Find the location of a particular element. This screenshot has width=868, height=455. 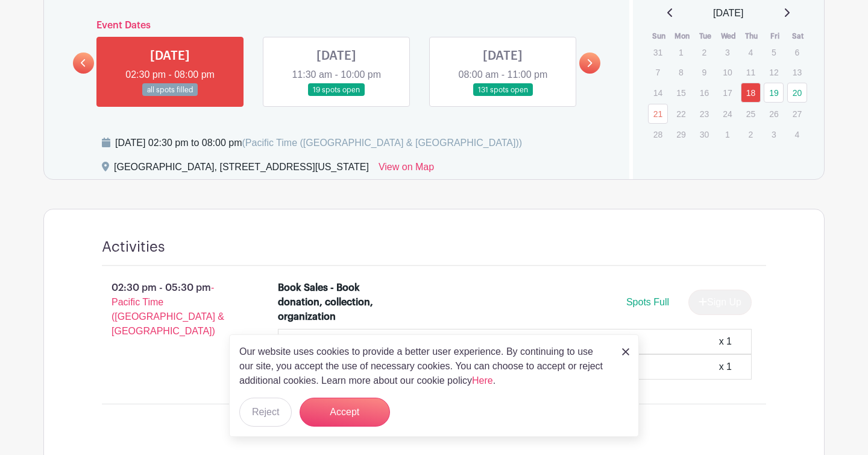

p: 25 is located at coordinates (751, 113).